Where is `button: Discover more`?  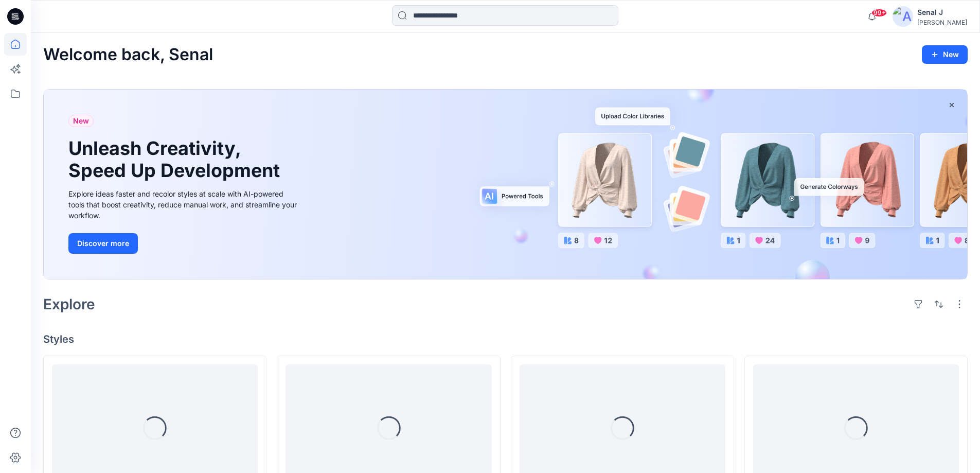
button: Discover more is located at coordinates (103, 244).